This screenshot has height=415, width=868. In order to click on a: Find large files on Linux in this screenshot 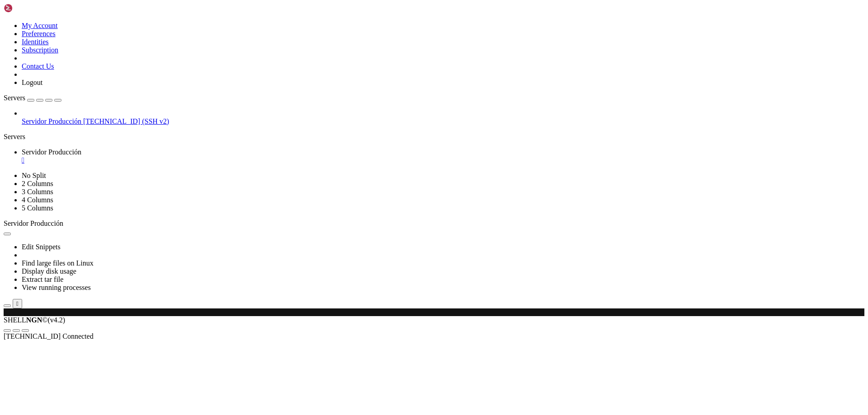, I will do `click(58, 263)`.